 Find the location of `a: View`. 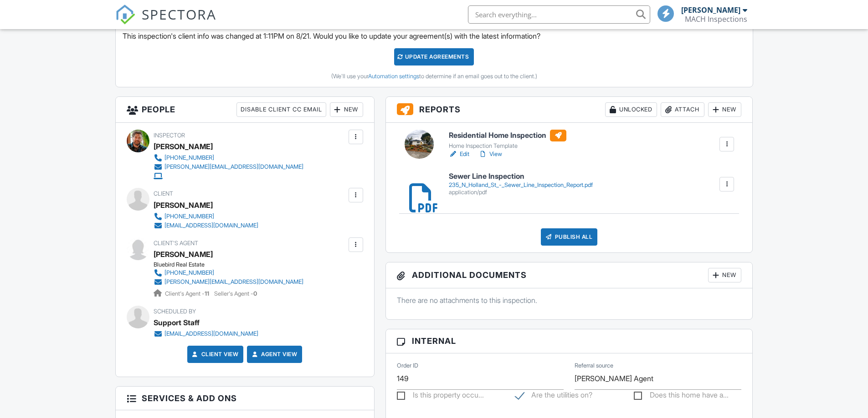

a: View is located at coordinates (491, 155).